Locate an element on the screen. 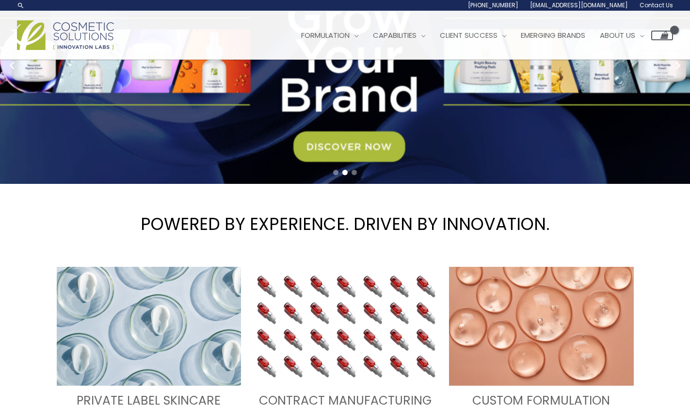  a: Client Success is located at coordinates (473, 35).